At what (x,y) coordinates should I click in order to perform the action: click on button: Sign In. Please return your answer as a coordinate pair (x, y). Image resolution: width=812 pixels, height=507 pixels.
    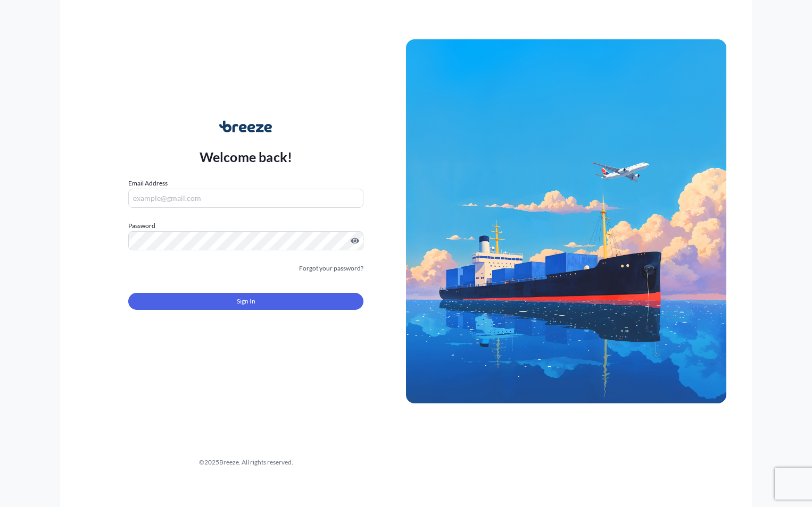
    Looking at the image, I should click on (246, 302).